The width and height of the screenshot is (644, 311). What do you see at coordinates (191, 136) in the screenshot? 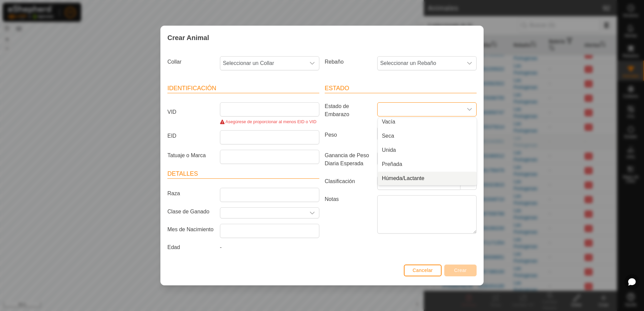
I see `label: EID` at bounding box center [191, 136].